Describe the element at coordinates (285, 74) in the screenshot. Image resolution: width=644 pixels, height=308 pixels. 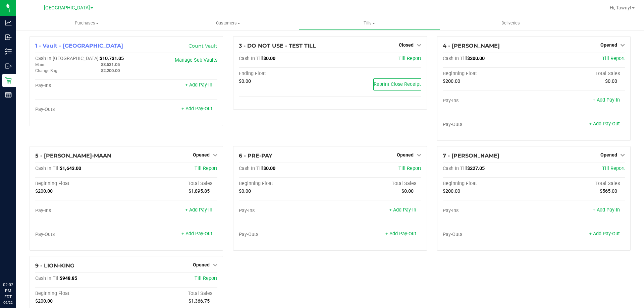
I see `div: Ending Float` at that location.